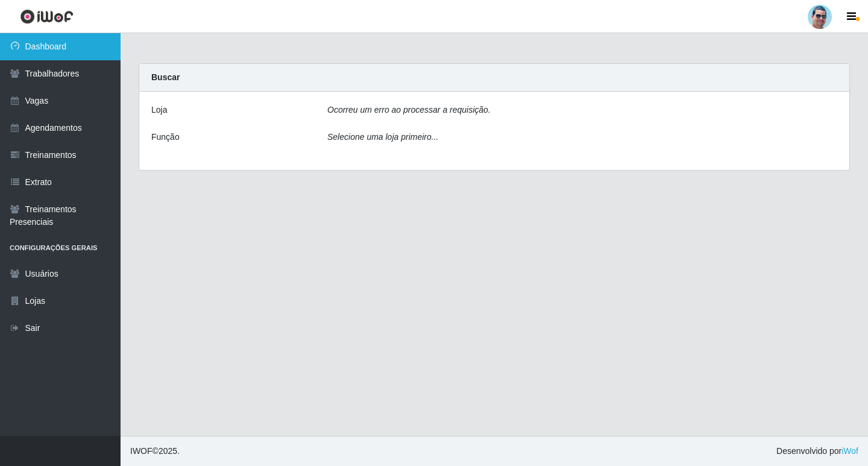  Describe the element at coordinates (46, 16) in the screenshot. I see `img: CoreUI Logo` at that location.